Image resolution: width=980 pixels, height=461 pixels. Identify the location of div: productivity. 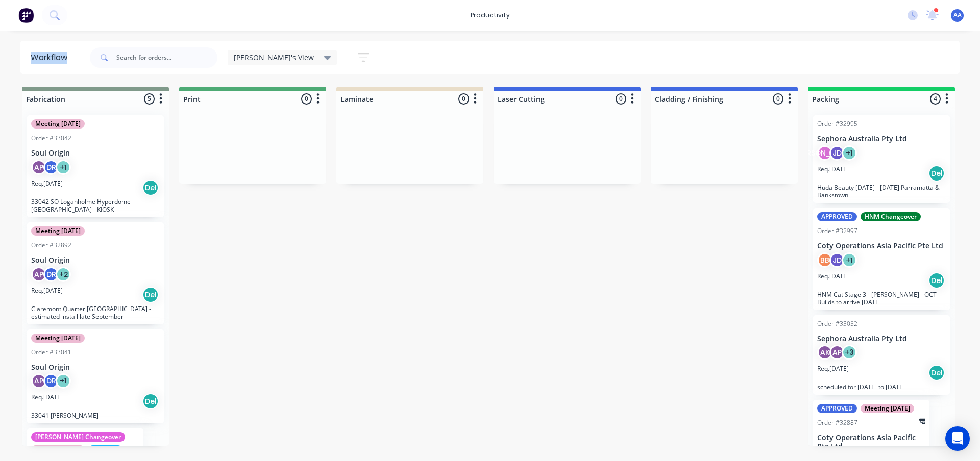
(490, 16).